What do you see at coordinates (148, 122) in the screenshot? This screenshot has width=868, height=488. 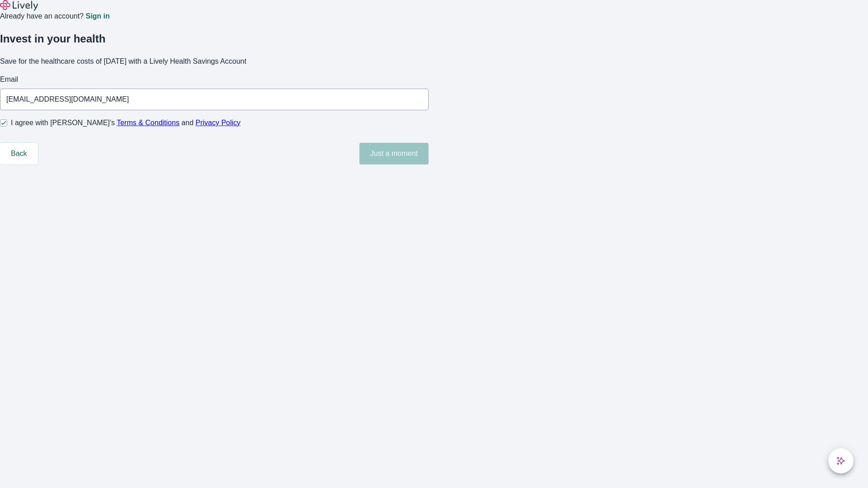 I see `a: Terms & Conditions` at bounding box center [148, 122].